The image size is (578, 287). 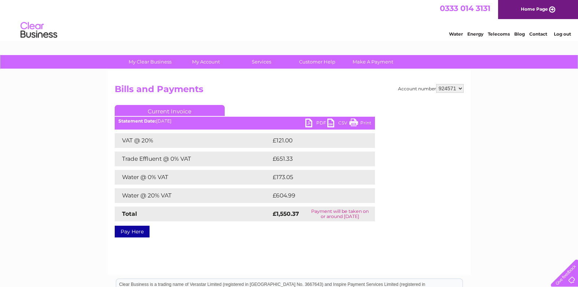 What do you see at coordinates (338, 124) in the screenshot?
I see `a: CSV` at bounding box center [338, 124].